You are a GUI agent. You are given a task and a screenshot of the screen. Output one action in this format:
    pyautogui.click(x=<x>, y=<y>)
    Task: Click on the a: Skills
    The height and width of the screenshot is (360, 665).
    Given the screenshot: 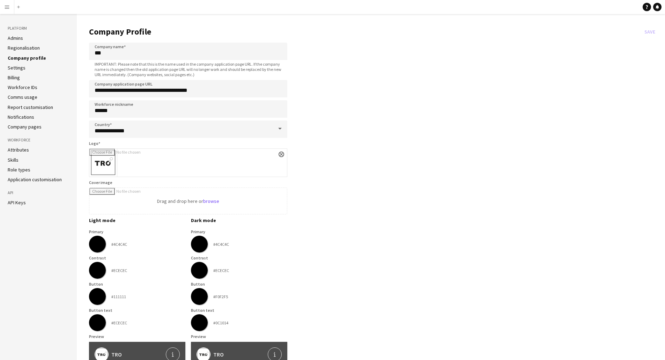 What is the action you would take?
    pyautogui.click(x=13, y=160)
    